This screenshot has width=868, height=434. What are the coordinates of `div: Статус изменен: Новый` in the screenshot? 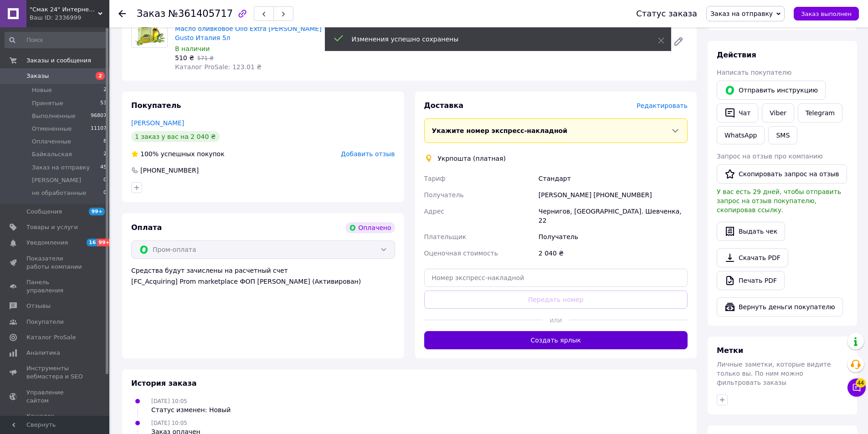 It's located at (191, 410).